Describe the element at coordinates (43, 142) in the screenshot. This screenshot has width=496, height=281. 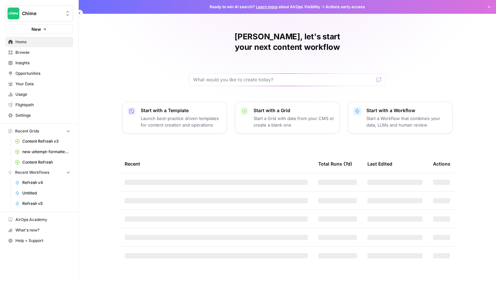
I see `a: Content Refresh v3` at that location.